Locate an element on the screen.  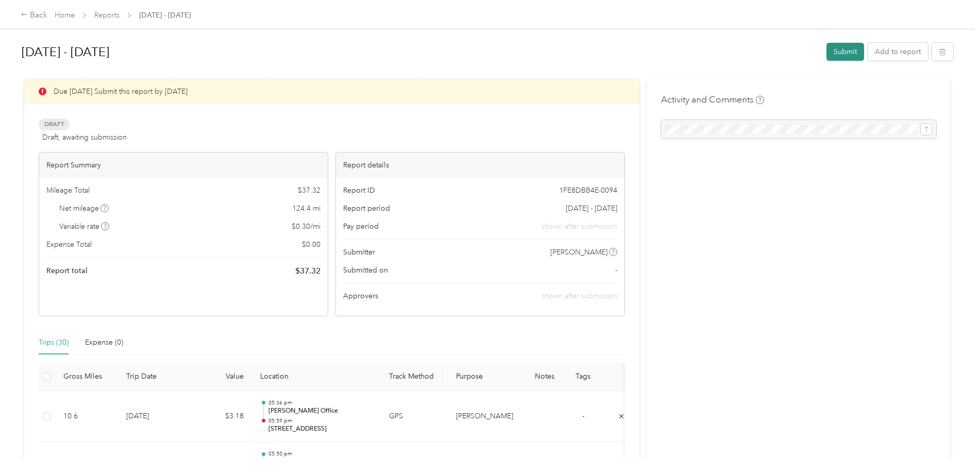
p: 05:50 pm is located at coordinates (320, 454).